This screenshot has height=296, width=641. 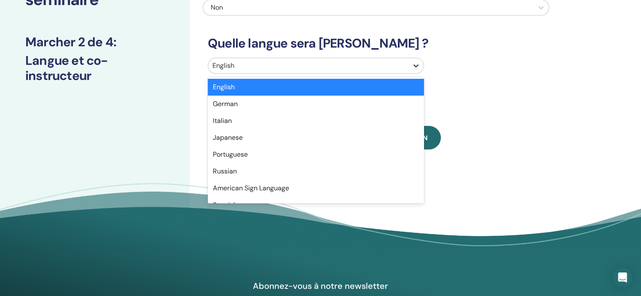 What do you see at coordinates (316, 104) in the screenshot?
I see `div: German` at bounding box center [316, 104].